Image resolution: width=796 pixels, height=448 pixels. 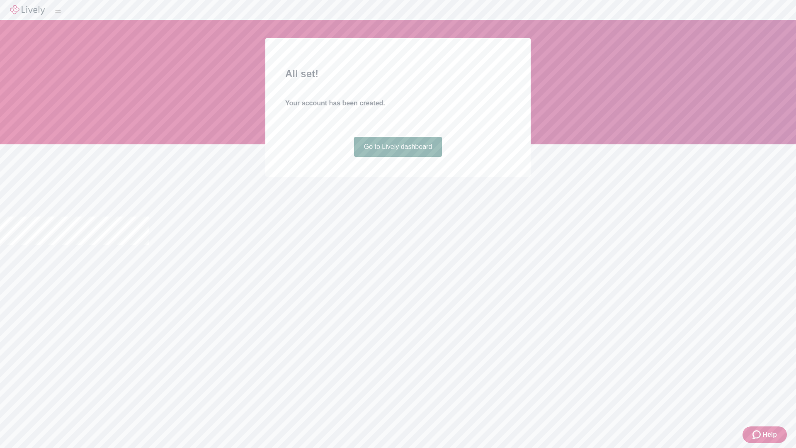 What do you see at coordinates (398, 103) in the screenshot?
I see `h4: Your account has been created.` at bounding box center [398, 103].